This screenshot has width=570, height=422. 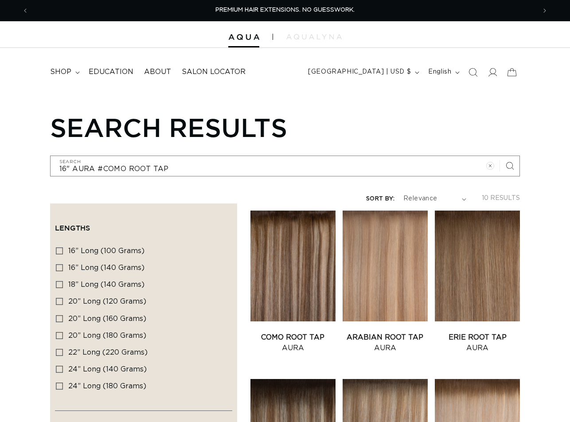 What do you see at coordinates (106, 268) in the screenshot?
I see `span: 16” Long (140 grams)` at bounding box center [106, 268].